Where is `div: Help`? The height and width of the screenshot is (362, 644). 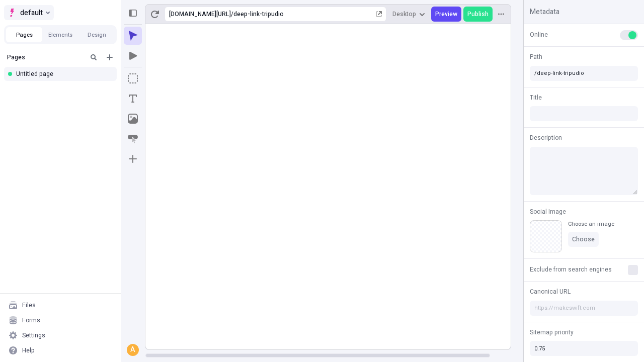 div: Help is located at coordinates (28, 351).